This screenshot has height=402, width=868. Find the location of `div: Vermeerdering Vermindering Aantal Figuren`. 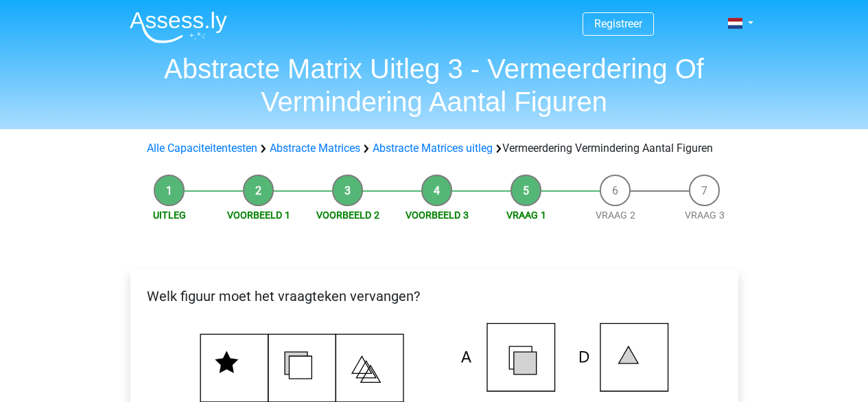

div: Vermeerdering Vermindering Aantal Figuren is located at coordinates (435, 148).